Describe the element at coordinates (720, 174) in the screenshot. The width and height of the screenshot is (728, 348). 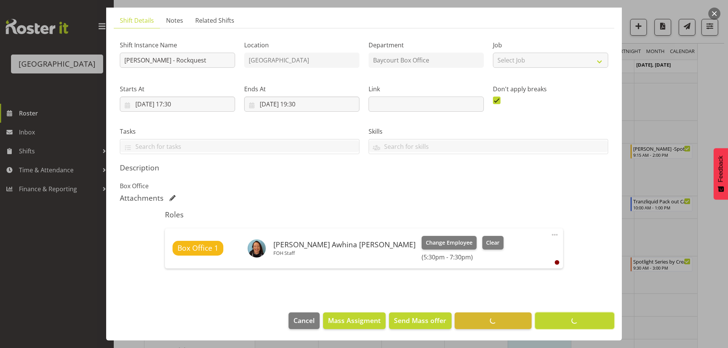
I see `button: Feedback - Show survey` at that location.